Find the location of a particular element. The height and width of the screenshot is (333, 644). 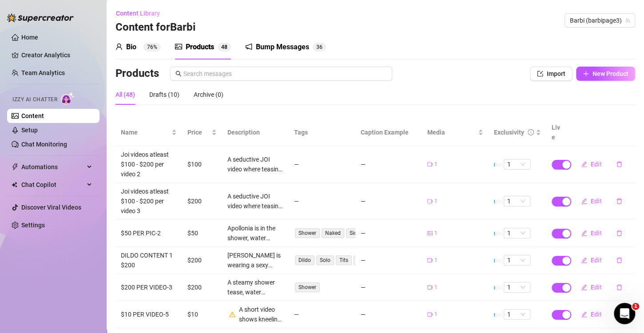

img: Chat Copilot is located at coordinates (14, 185).